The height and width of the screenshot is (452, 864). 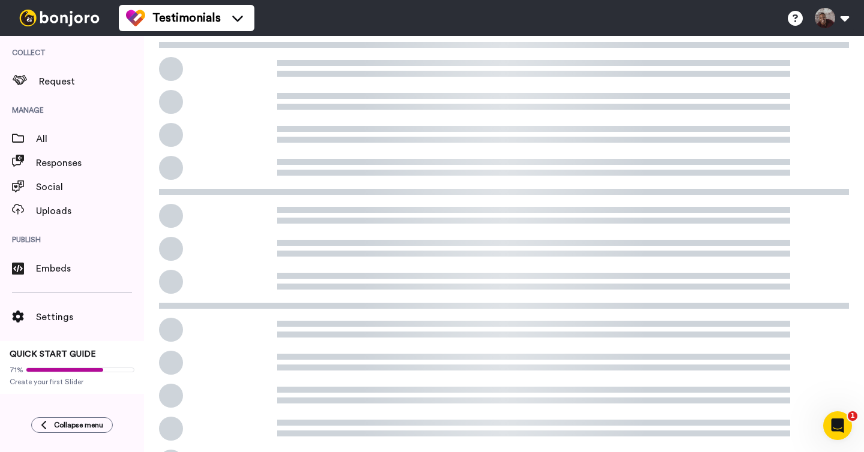 I want to click on span: Settings, so click(x=90, y=317).